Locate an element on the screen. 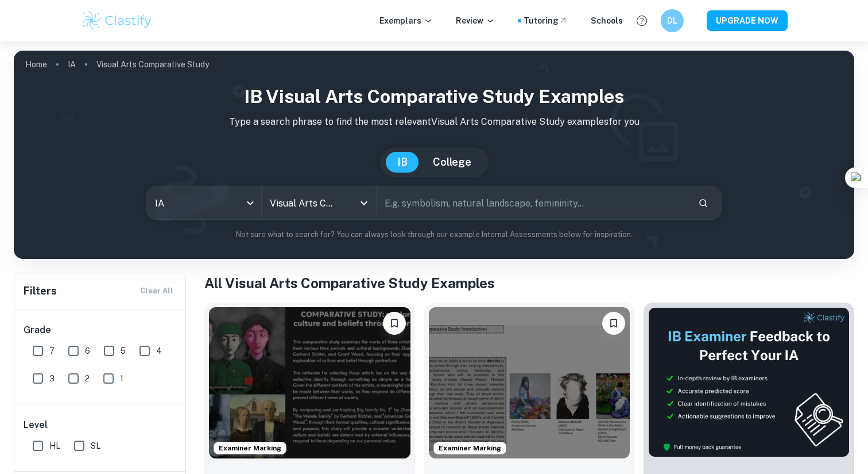  img: profile cover is located at coordinates (434, 155).